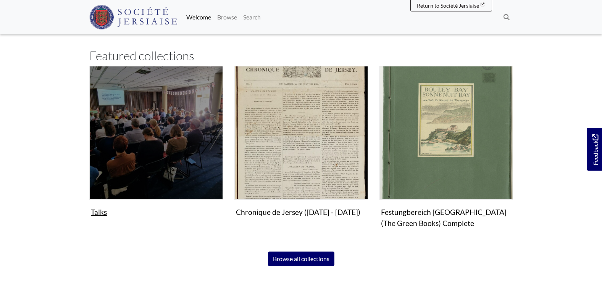 Image resolution: width=602 pixels, height=284 pixels. Describe the element at coordinates (156, 133) in the screenshot. I see `img: Talks` at that location.